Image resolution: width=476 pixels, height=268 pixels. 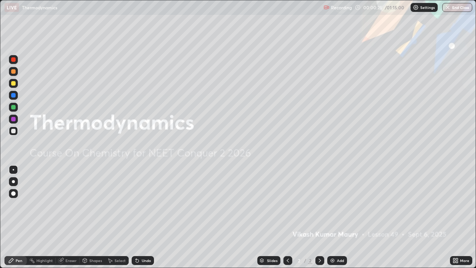 What do you see at coordinates (39, 7) in the screenshot?
I see `p: Thermodynamics` at bounding box center [39, 7].